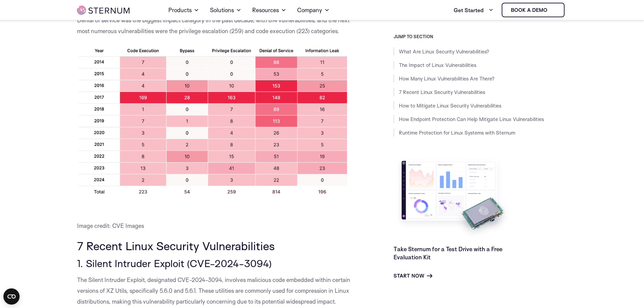 Image resolution: width=644 pixels, height=308 pixels. I want to click on a: Solutions, so click(225, 10).